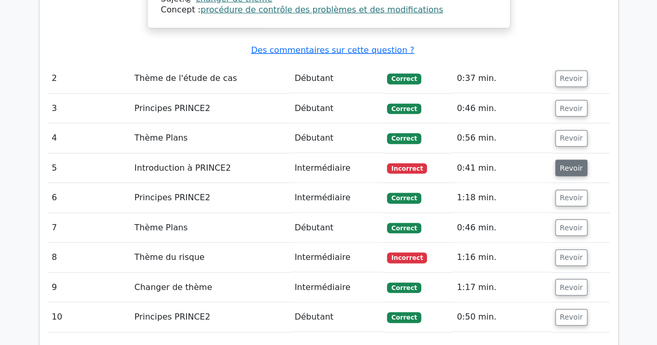 This screenshot has width=657, height=345. What do you see at coordinates (332, 50) in the screenshot?
I see `a: Des commentaires sur cette question ?` at bounding box center [332, 50].